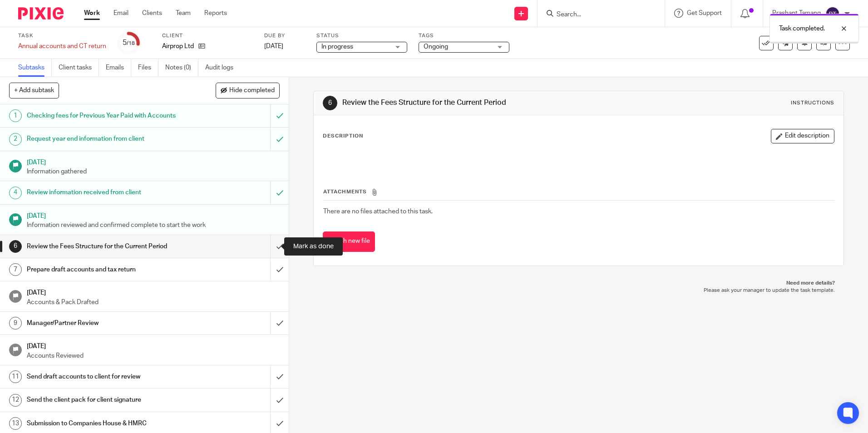 This screenshot has width=868, height=433. What do you see at coordinates (105, 423) in the screenshot?
I see `h1: Submission to Companies House & HMRC` at bounding box center [105, 423].